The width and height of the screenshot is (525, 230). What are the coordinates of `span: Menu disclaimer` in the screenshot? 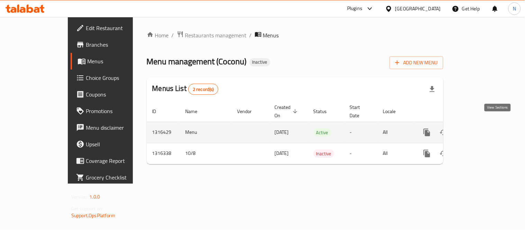 It's located at (118, 128).